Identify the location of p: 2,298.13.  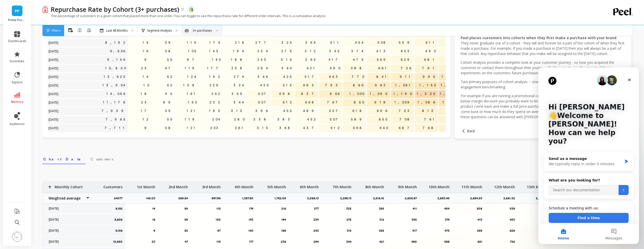
(347, 198).